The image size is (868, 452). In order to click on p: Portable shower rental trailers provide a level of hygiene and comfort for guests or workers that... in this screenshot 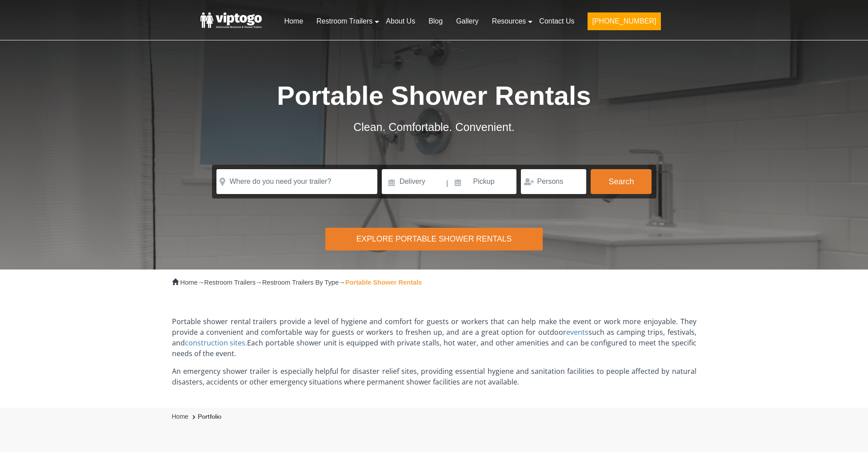, I will do `click(434, 338)`.